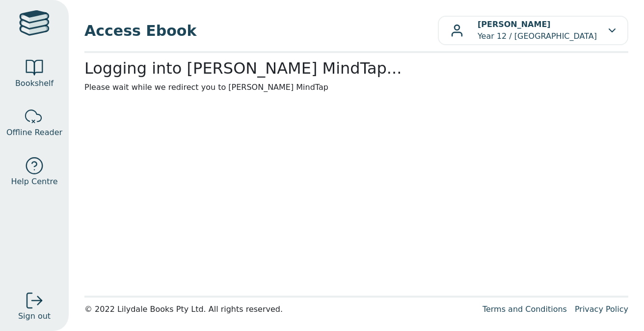  What do you see at coordinates (34, 84) in the screenshot?
I see `span: Bookshelf` at bounding box center [34, 84].